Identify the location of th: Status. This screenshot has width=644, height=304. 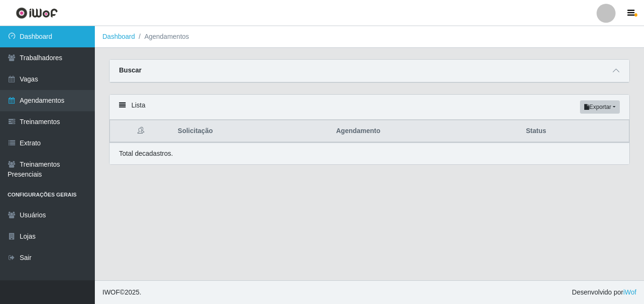
(575, 131).